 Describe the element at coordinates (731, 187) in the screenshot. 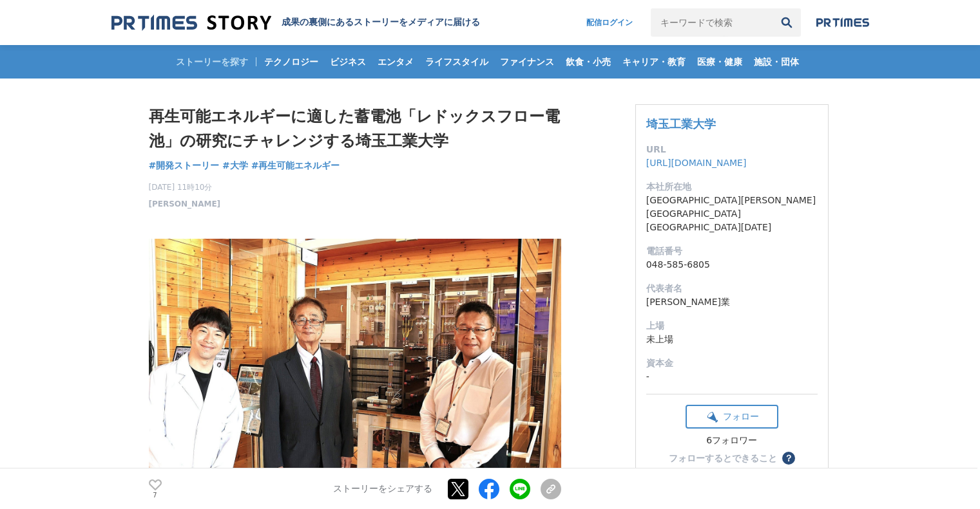

I see `dt: 本社所在地` at that location.